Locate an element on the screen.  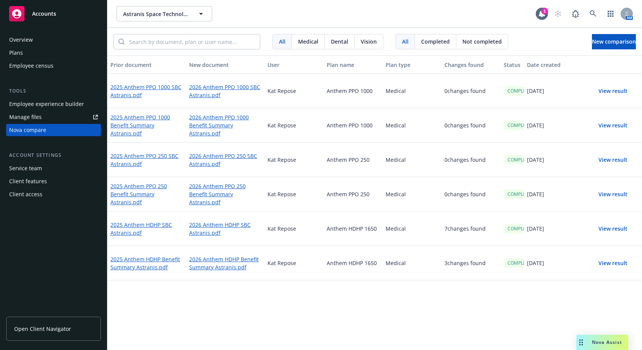
div: Prior document is located at coordinates (147, 65).